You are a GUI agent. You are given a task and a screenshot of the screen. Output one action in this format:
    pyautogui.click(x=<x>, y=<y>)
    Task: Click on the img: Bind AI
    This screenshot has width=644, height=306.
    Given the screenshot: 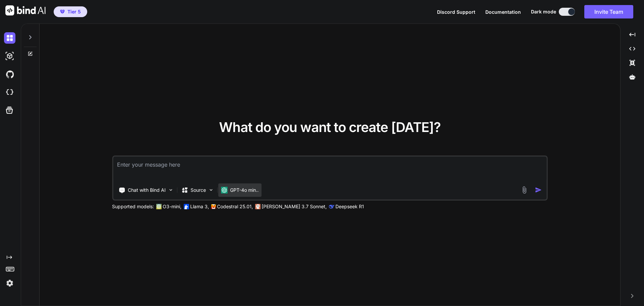 What is the action you would take?
    pyautogui.click(x=25, y=10)
    